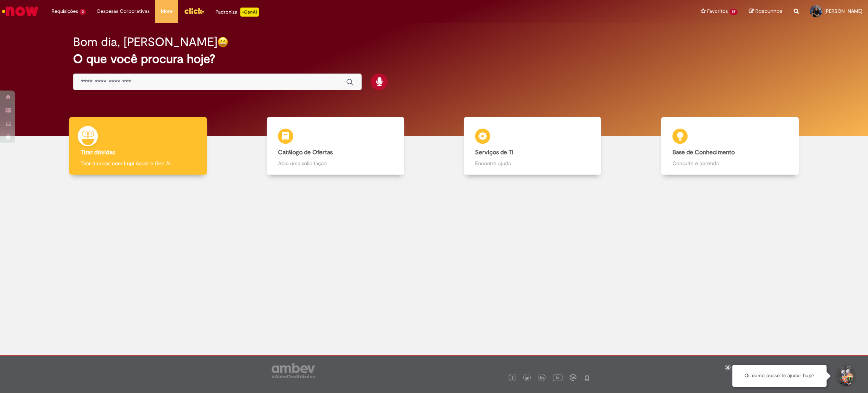 The image size is (868, 393). Describe the element at coordinates (335, 146) in the screenshot. I see `a: Catálogo de Ofertas Abra uma solicitação` at that location.